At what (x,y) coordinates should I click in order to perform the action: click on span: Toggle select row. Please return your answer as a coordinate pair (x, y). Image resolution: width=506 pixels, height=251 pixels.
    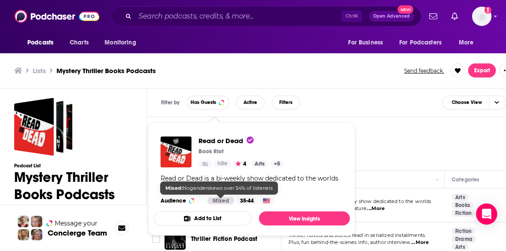
    Looking at the image, I should click on (156, 240).